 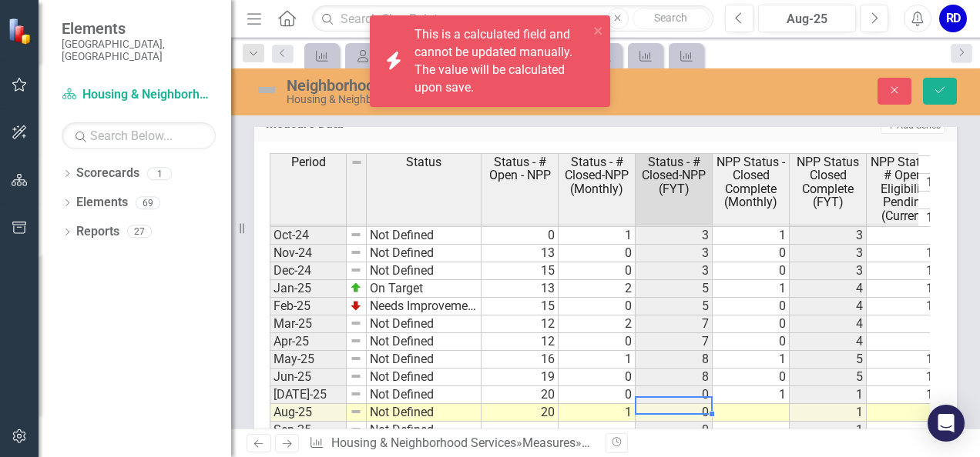 I want to click on img: TnMDeAgwAPMxUmUi88jYAAAAAElFTkSuQmCC, so click(x=356, y=306).